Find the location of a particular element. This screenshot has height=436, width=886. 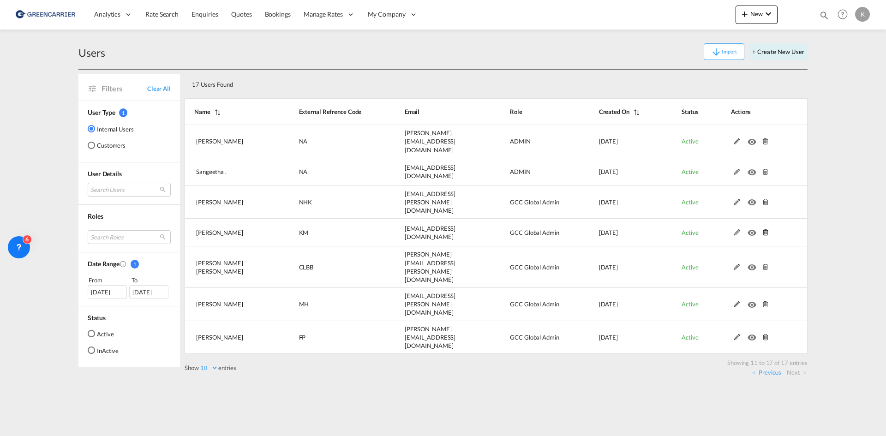

td: Carl Lucas Bloch Brøsen is located at coordinates (230, 267).